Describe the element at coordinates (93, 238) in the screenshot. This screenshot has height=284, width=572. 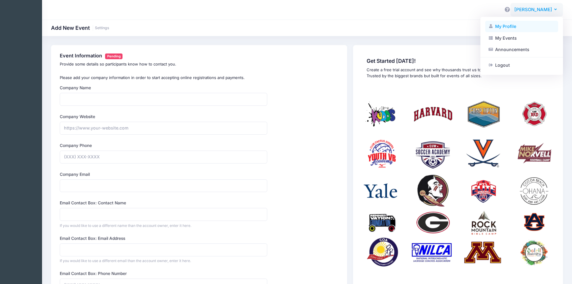
I see `label: Email Contact Box: Email Address` at that location.